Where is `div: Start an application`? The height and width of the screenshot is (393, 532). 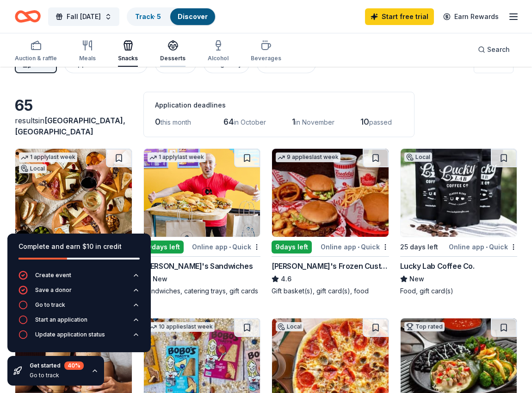
div: Start an application is located at coordinates (61, 319).